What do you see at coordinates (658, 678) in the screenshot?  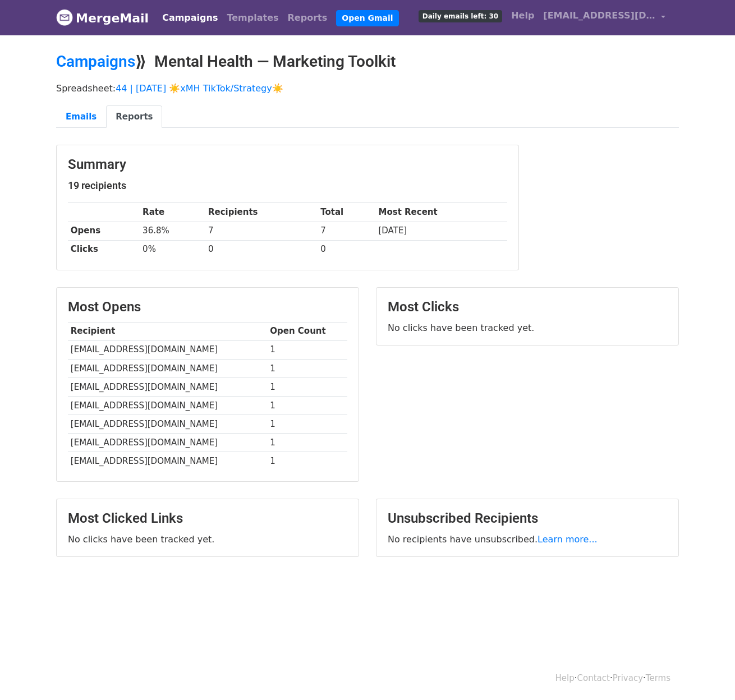 I see `a: Terms` at bounding box center [658, 678].